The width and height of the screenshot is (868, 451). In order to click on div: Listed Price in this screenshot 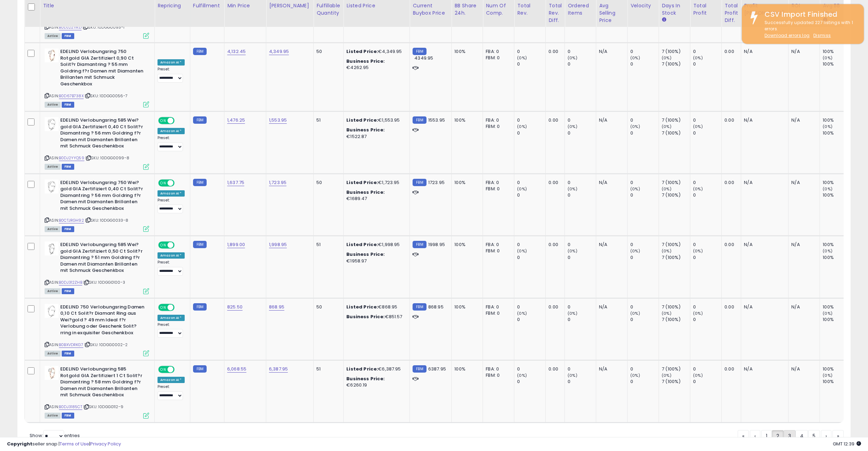, I will do `click(376, 5)`.